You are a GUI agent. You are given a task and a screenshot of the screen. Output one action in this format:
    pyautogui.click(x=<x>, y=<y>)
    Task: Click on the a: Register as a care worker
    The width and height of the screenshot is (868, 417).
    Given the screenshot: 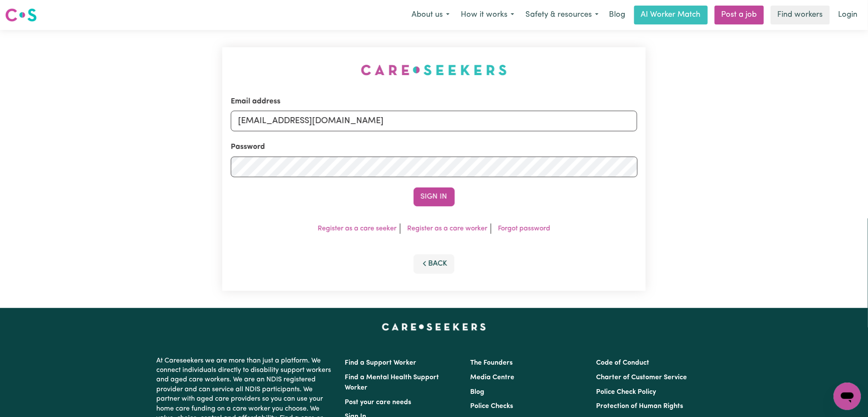 What is the action you would take?
    pyautogui.click(x=447, y=229)
    